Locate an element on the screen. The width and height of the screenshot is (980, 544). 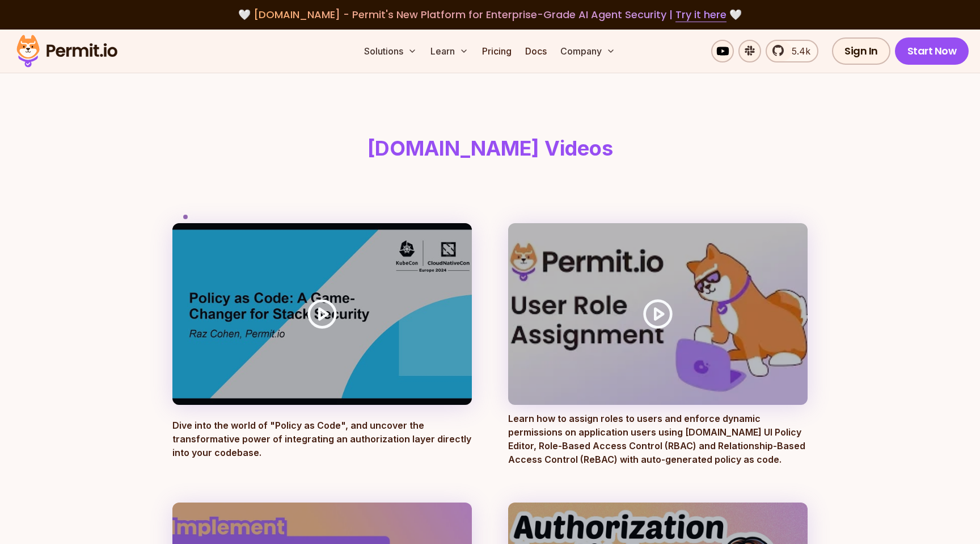
button: Solutions is located at coordinates (391, 51).